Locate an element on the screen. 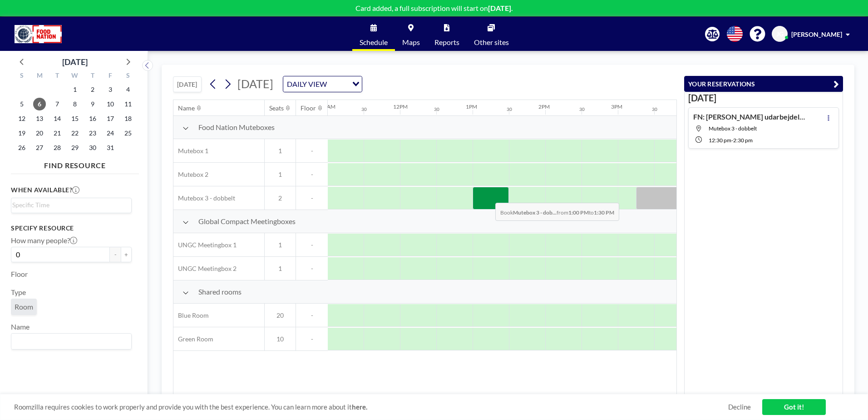 This screenshot has width=868, height=420. div: 11AM is located at coordinates (328, 107).